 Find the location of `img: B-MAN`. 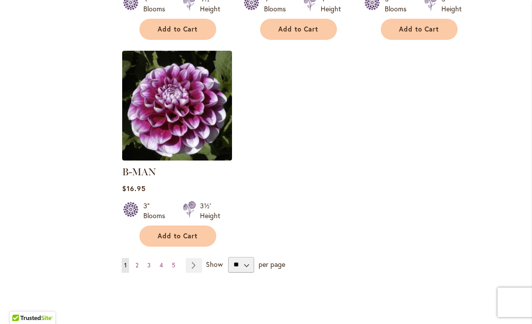

img: B-MAN is located at coordinates (177, 105).